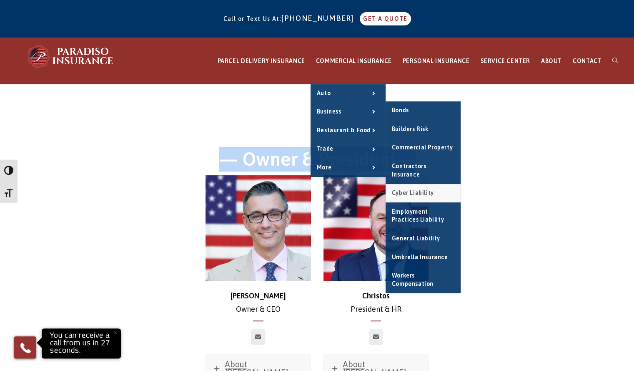 This screenshot has height=371, width=634. Describe the element at coordinates (71, 56) in the screenshot. I see `img: Paradiso Insurance` at that location.